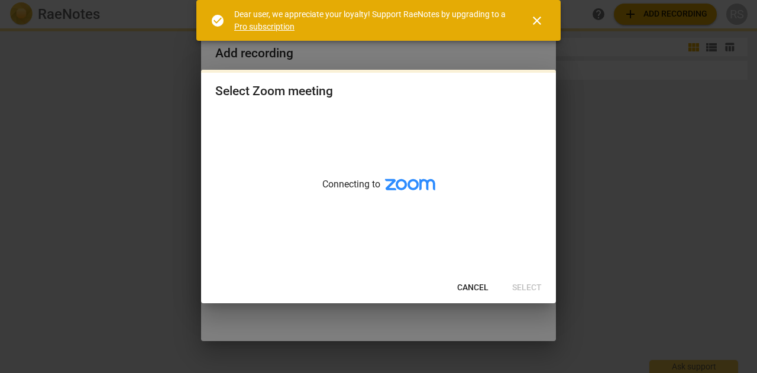 The image size is (757, 373). I want to click on div: Dear user, we appreciate your loyalty! Support RaeNotes by upgrading to a, so click(371, 20).